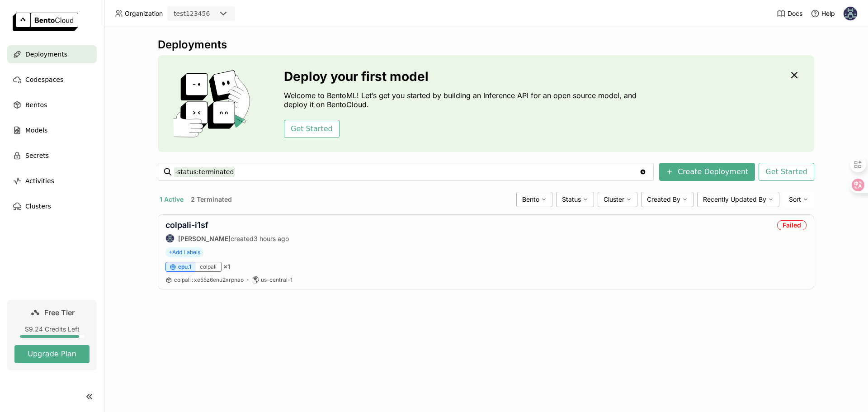  Describe the element at coordinates (790, 14) in the screenshot. I see `a: Docs` at that location.